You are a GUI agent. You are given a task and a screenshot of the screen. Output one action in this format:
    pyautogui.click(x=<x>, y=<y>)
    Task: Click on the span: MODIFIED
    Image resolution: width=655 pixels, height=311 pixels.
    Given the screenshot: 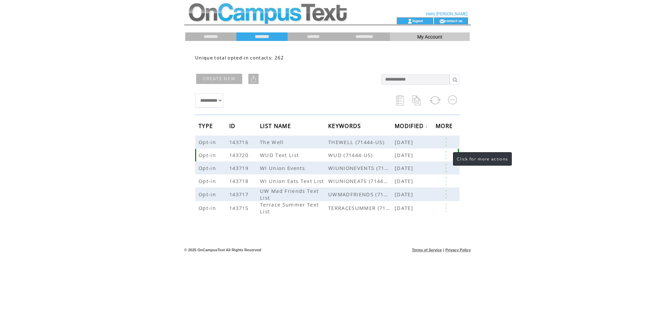 What is the action you would take?
    pyautogui.click(x=410, y=127)
    